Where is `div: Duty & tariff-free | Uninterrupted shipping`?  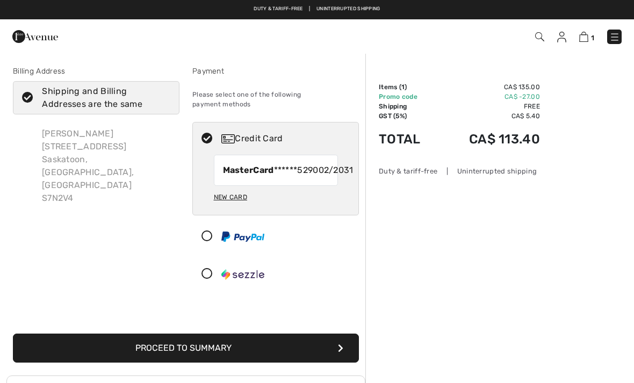 div: Duty & tariff-free | Uninterrupted shipping is located at coordinates (459, 171).